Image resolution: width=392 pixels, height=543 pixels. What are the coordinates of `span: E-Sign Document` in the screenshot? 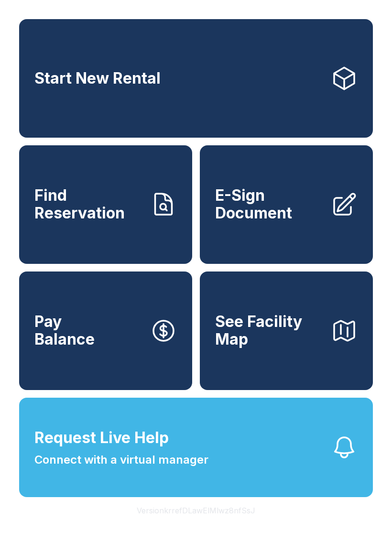 It's located at (269, 204).